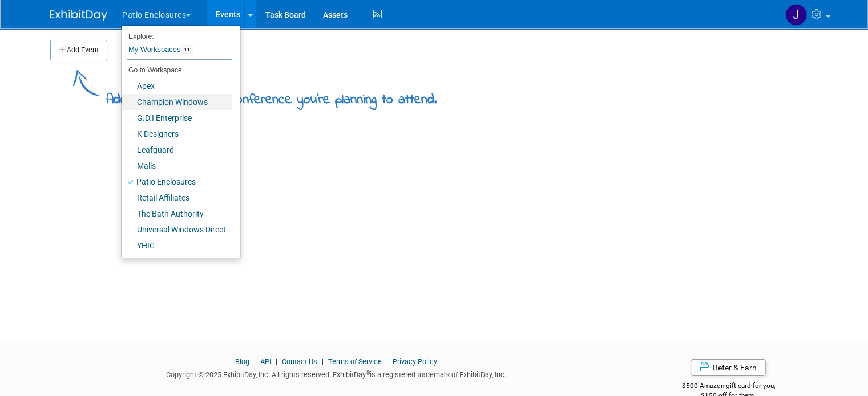  What do you see at coordinates (177, 86) in the screenshot?
I see `a: Apex` at bounding box center [177, 86].